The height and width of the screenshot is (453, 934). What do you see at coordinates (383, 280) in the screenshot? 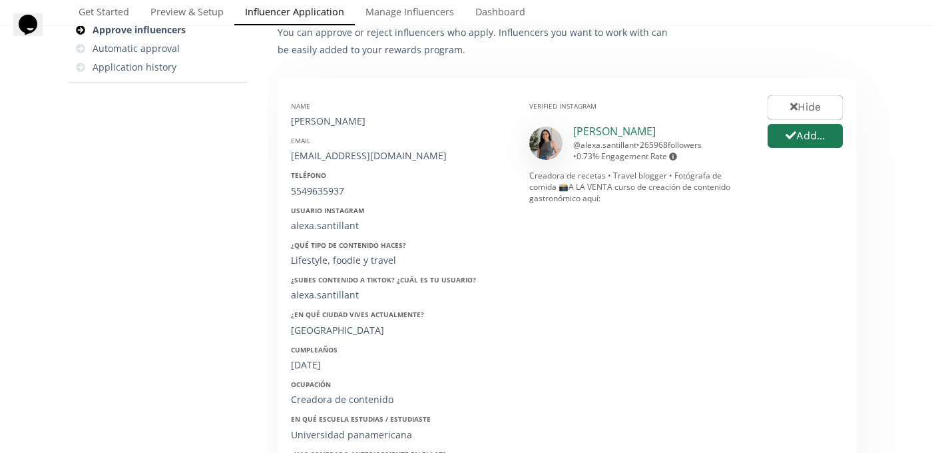
I see `strong: ¿Subes contenido a Tiktok? ¿Cuál es tu usuario?` at bounding box center [383, 280].